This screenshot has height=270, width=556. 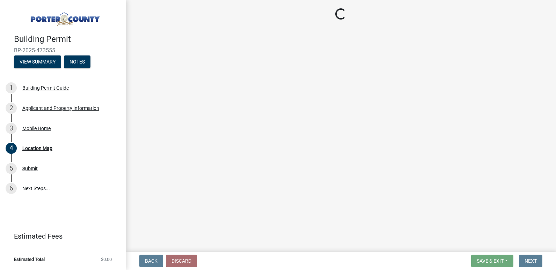 I want to click on div: 1, so click(x=11, y=88).